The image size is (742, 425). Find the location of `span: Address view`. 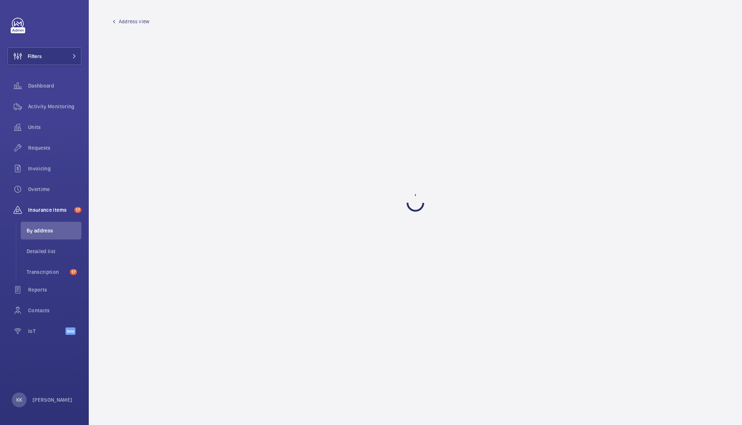

span: Address view is located at coordinates (134, 21).